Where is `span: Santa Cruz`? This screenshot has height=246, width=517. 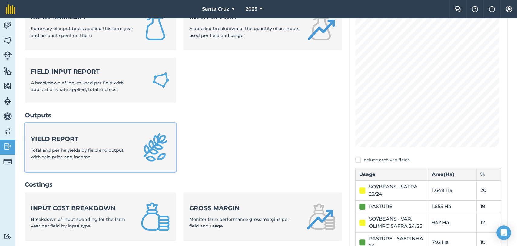
span: Santa Cruz is located at coordinates (215, 9).